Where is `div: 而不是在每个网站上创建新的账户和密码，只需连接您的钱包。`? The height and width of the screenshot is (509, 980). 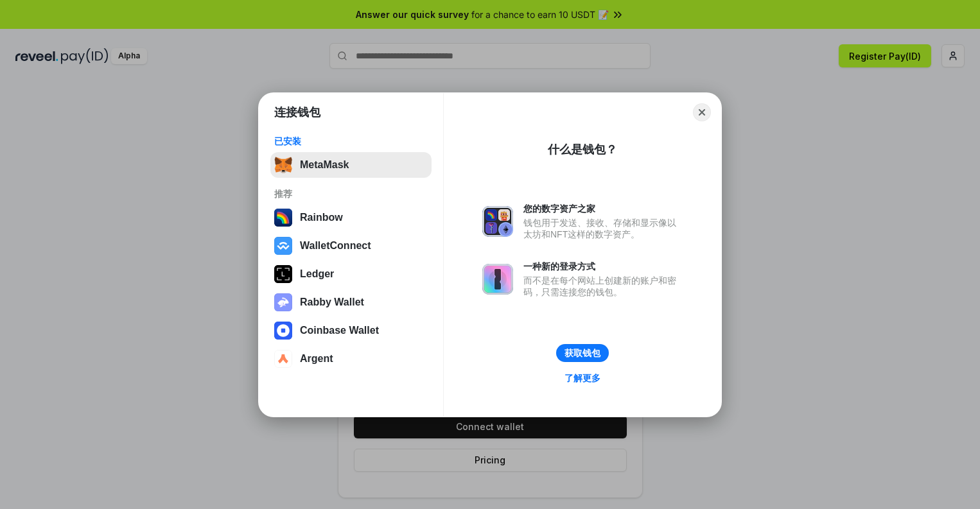 div: 而不是在每个网站上创建新的账户和密码，只需连接您的钱包。 is located at coordinates (603, 286).